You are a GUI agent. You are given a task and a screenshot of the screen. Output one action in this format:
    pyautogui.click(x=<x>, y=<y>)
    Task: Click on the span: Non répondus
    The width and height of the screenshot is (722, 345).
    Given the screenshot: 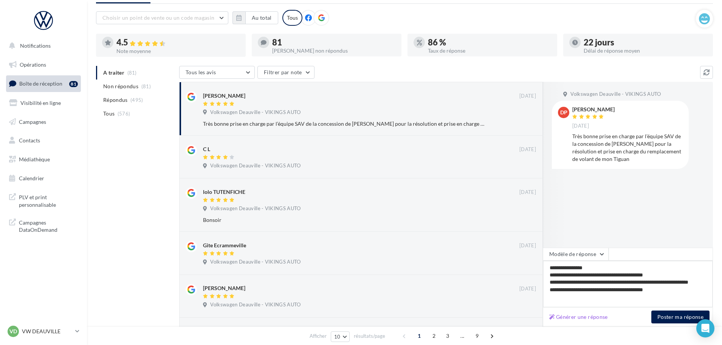 What is the action you would take?
    pyautogui.click(x=121, y=86)
    